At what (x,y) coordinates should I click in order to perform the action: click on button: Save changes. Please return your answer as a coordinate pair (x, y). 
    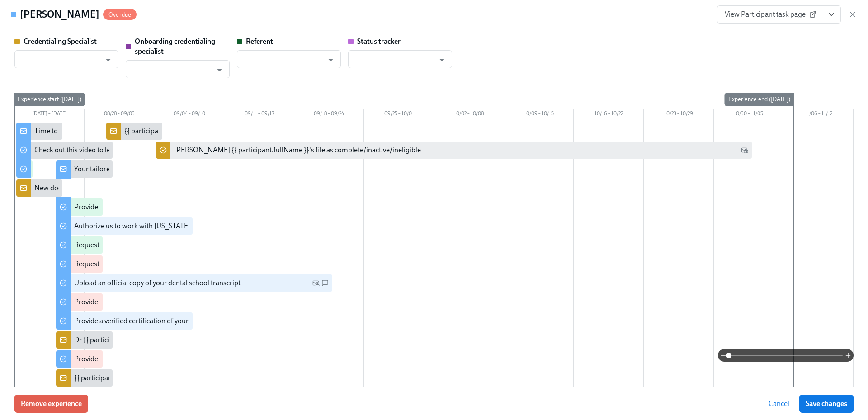
    Looking at the image, I should click on (827, 404).